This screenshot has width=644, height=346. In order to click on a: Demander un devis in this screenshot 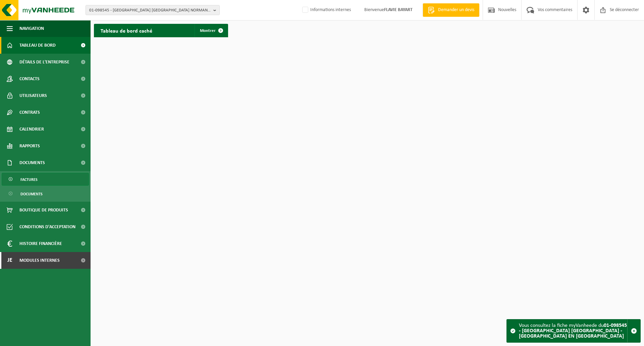, I will do `click(451, 10)`.